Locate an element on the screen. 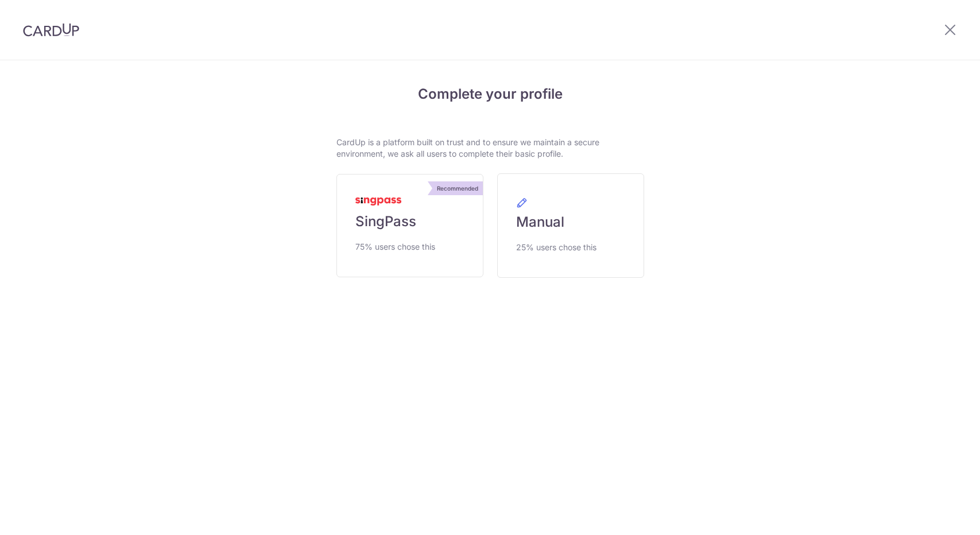  p: CardUp is a platform built on trust and to ensure we maintain a secure environment, we ask all us... is located at coordinates (490, 148).